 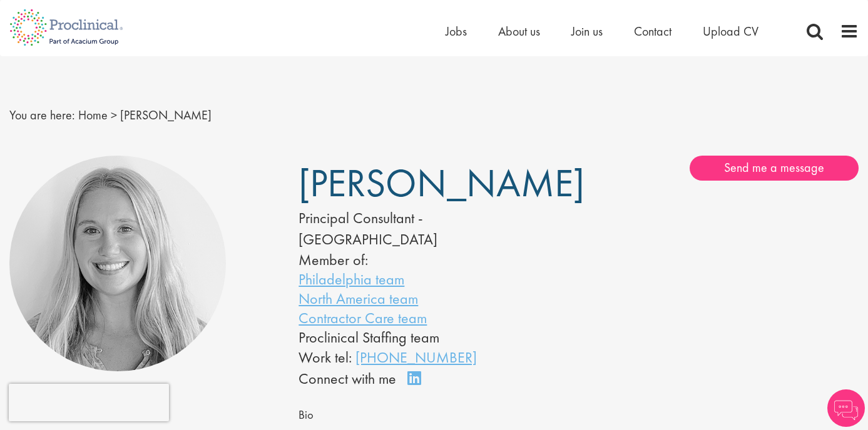 I want to click on a: breadcrumb link, so click(x=93, y=115).